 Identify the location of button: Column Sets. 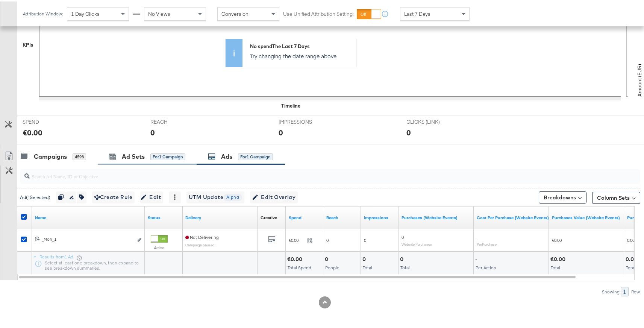
(616, 196).